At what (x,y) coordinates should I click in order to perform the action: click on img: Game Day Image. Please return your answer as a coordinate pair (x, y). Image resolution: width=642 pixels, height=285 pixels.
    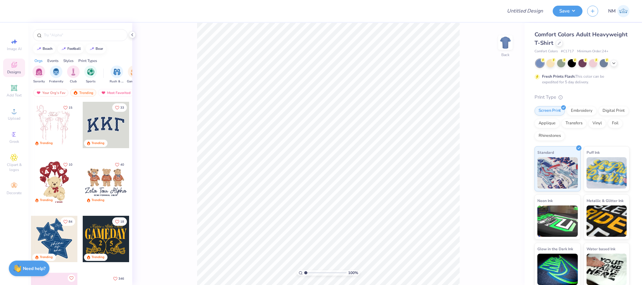
    Looking at the image, I should click on (134, 72).